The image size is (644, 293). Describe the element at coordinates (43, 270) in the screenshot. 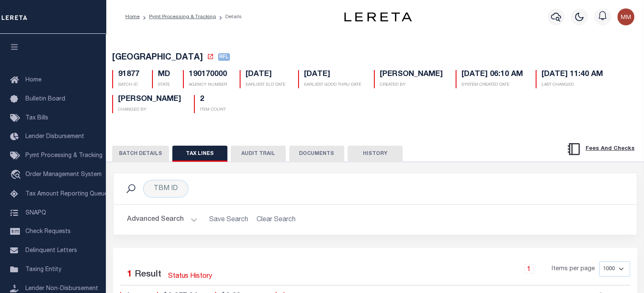

I see `span: Taxing Entity` at that location.